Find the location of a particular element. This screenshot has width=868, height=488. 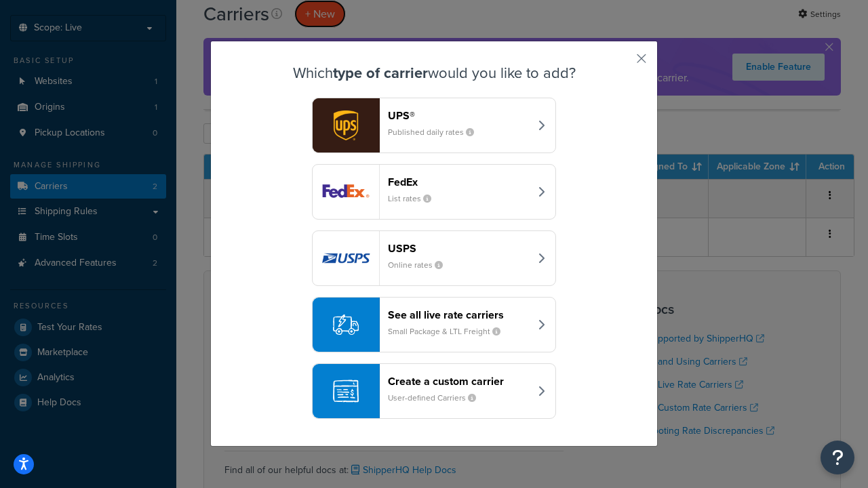

small: Published daily rates is located at coordinates (436, 132).